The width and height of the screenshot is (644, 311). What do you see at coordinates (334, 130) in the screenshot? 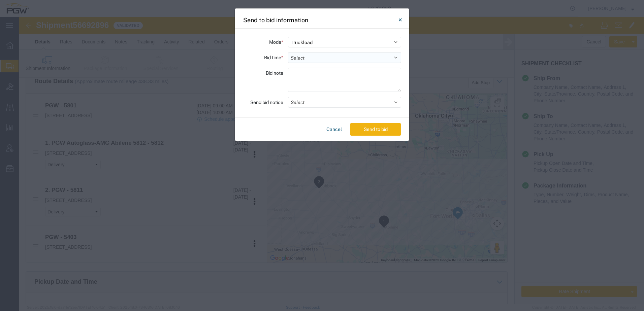
I see `button: Cancel` at bounding box center [334, 130].